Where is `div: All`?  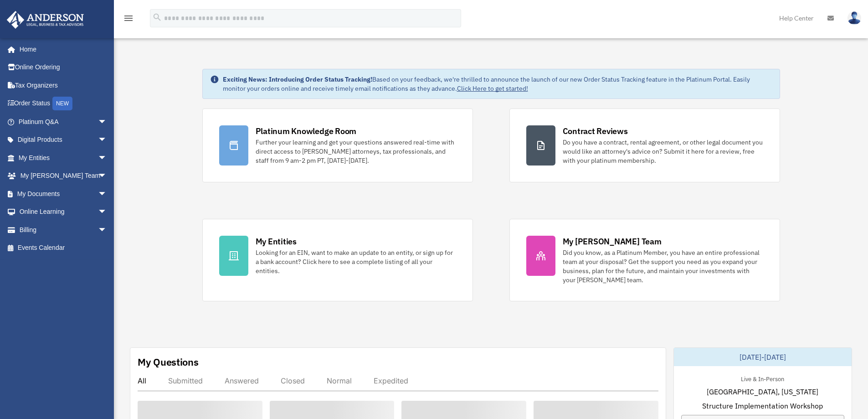
div: All is located at coordinates (142, 381).